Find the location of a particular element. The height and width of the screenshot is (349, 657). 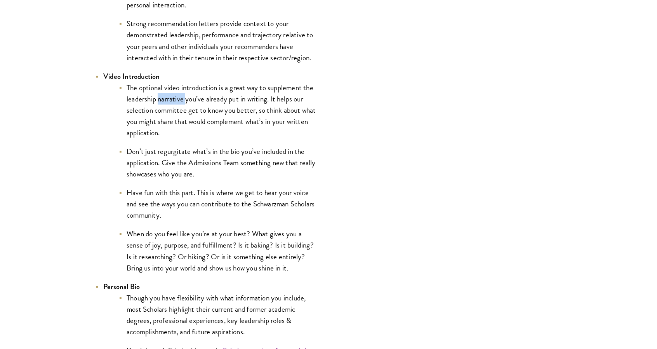

strong: Personal Bio is located at coordinates (121, 286).